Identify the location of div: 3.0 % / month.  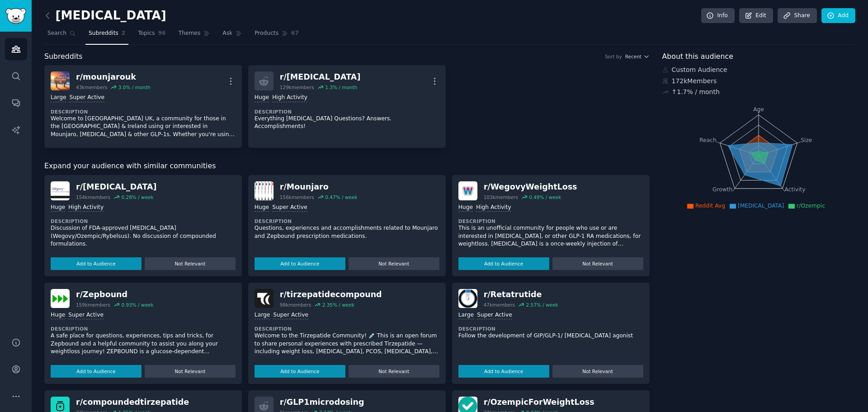
(134, 87).